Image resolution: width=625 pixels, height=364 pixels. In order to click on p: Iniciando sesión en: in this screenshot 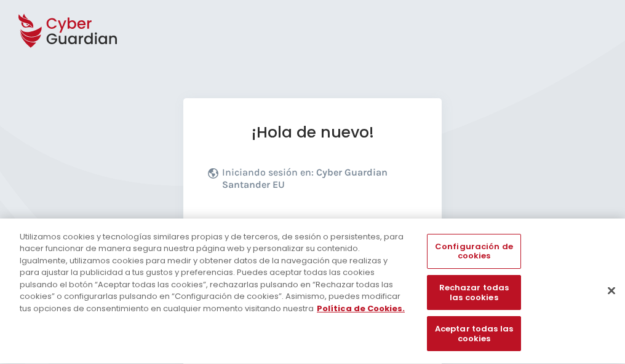, I will do `click(318, 182)`.